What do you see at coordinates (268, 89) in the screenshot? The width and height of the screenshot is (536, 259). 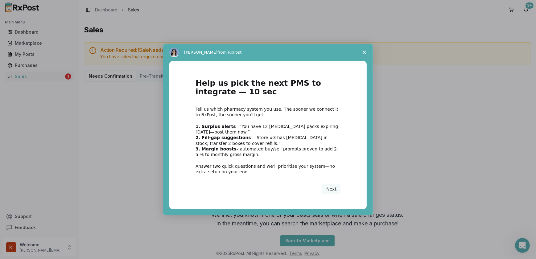 I see `h1: Help us pick the next PMS to integrate — 10 sec` at bounding box center [268, 89].